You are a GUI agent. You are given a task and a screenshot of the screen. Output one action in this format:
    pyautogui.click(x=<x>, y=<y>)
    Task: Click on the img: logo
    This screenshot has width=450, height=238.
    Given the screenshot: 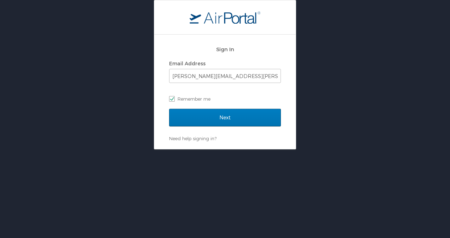 What is the action you would take?
    pyautogui.click(x=225, y=17)
    